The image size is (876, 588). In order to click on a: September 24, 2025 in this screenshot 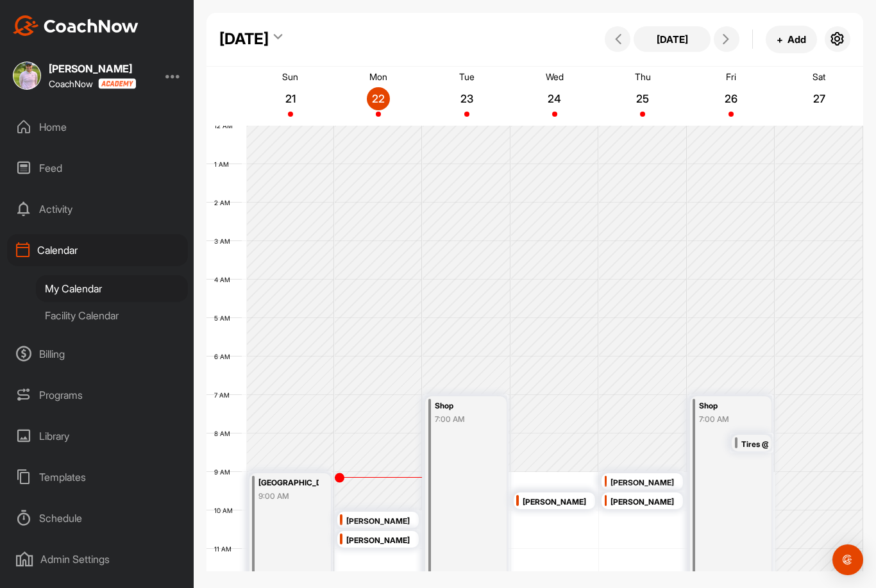, I will do `click(554, 96)`.